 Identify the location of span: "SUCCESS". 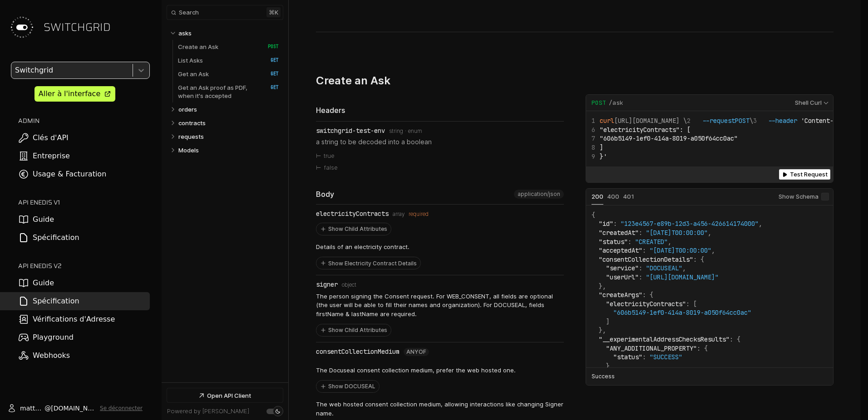
(666, 357).